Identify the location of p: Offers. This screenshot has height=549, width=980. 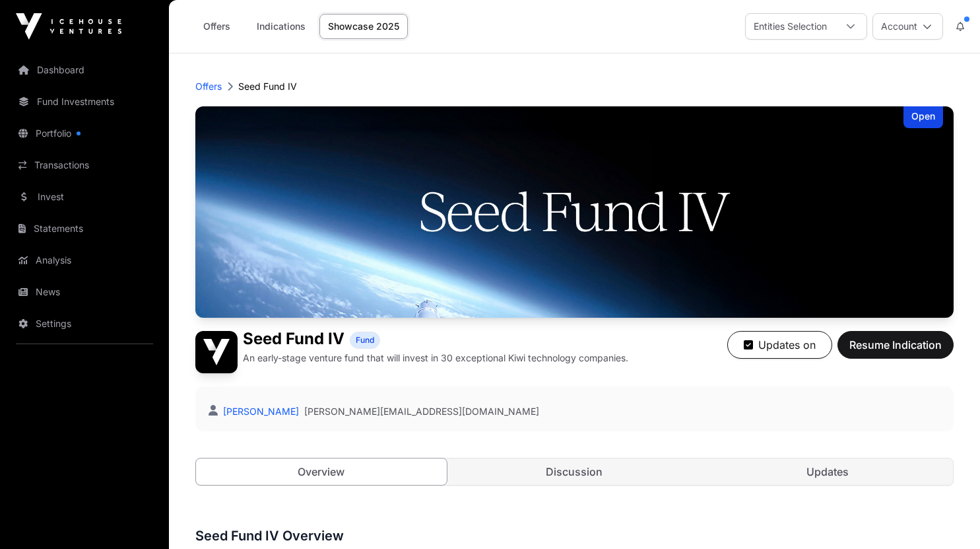
(209, 87).